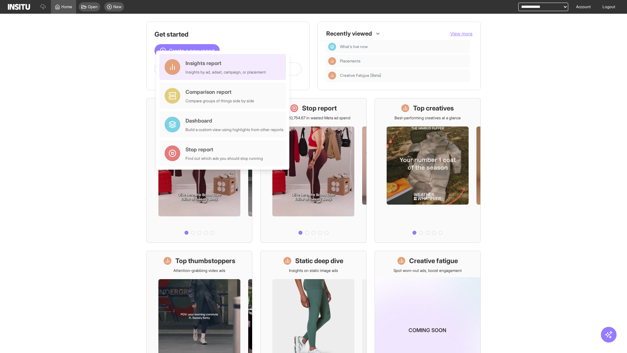  What do you see at coordinates (205, 260) in the screenshot?
I see `h1: Top thumbstoppers` at bounding box center [205, 260].